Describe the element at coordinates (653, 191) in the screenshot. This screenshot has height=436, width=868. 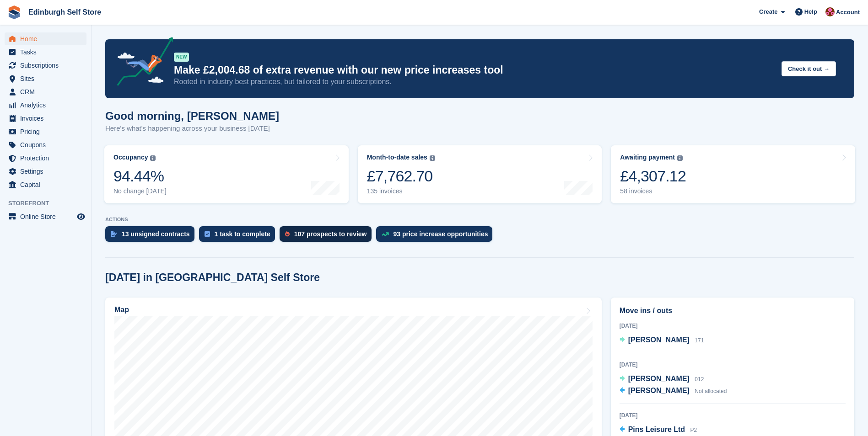
I see `div: 58 invoices` at that location.